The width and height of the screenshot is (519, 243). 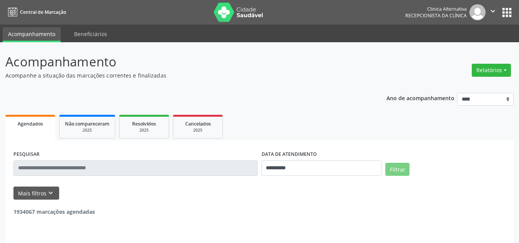 What do you see at coordinates (144, 124) in the screenshot?
I see `span: Resolvidos` at bounding box center [144, 124].